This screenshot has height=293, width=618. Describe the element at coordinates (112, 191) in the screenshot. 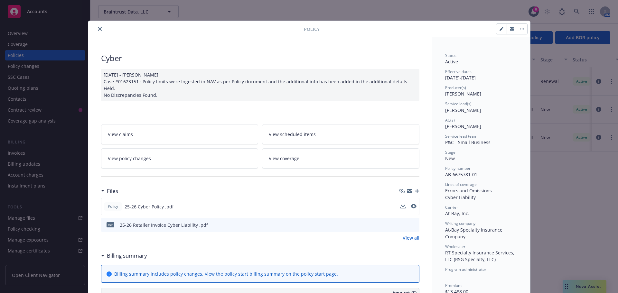

I see `h3: Files` at that location.